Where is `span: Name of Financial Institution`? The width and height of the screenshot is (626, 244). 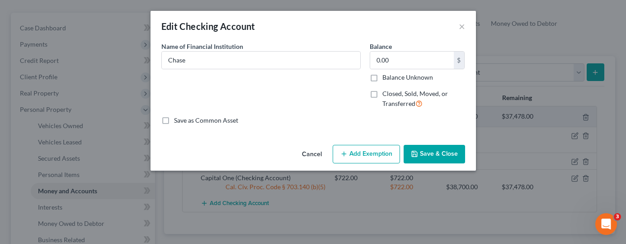
span: Name of Financial Institution is located at coordinates (202, 46).